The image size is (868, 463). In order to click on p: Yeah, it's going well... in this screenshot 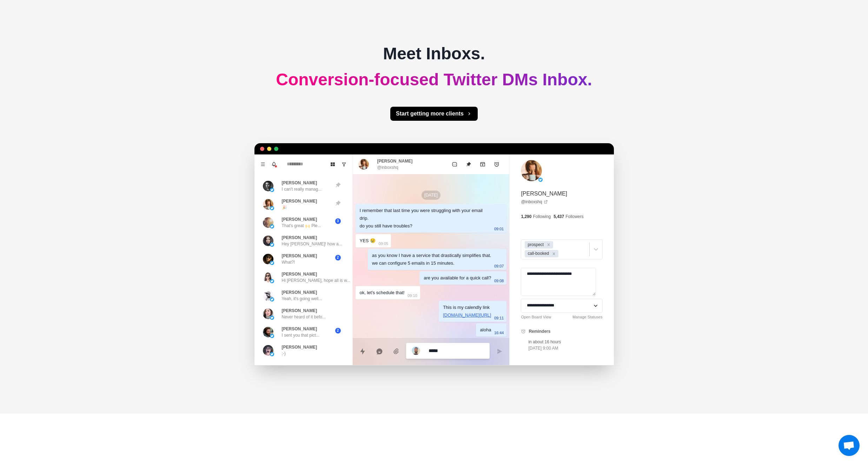, I will do `click(302, 299)`.